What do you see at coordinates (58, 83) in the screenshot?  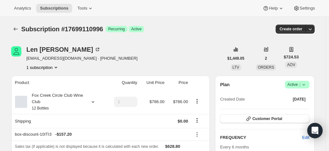 I see `th: Product` at bounding box center [58, 83].